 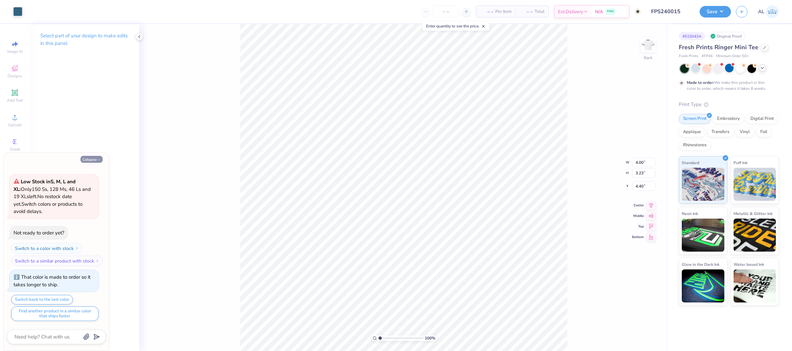 What do you see at coordinates (15, 76) in the screenshot?
I see `span: Designs` at bounding box center [15, 76].